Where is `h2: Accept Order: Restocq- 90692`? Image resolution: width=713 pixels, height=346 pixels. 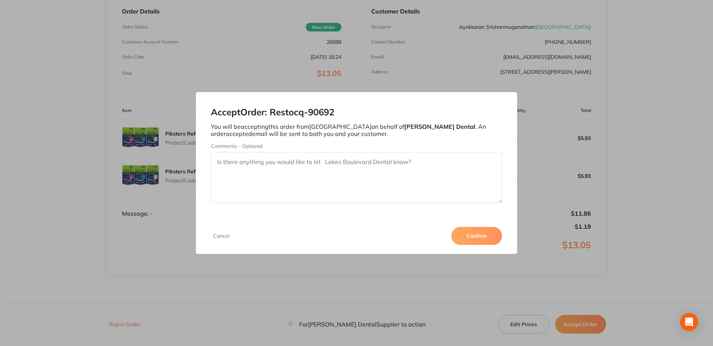
h2: Accept Order: Restocq- 90692 is located at coordinates (356, 112).